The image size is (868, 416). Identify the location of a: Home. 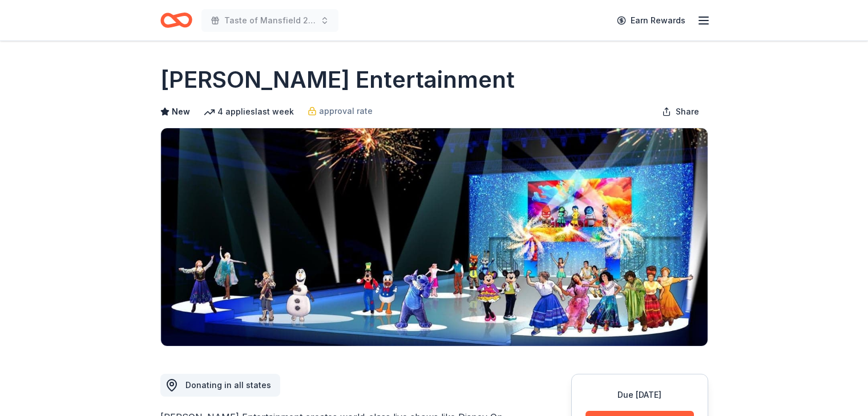
(177, 20).